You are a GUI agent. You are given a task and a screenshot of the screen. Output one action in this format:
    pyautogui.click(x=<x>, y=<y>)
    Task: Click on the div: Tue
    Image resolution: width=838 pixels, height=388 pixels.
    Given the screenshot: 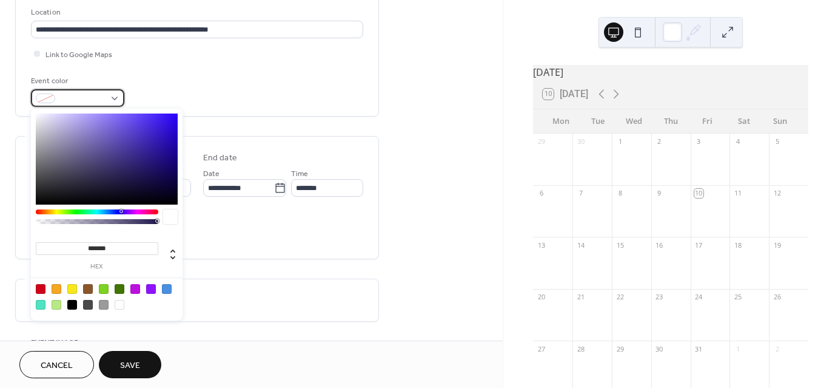 What is the action you would take?
    pyautogui.click(x=597, y=121)
    